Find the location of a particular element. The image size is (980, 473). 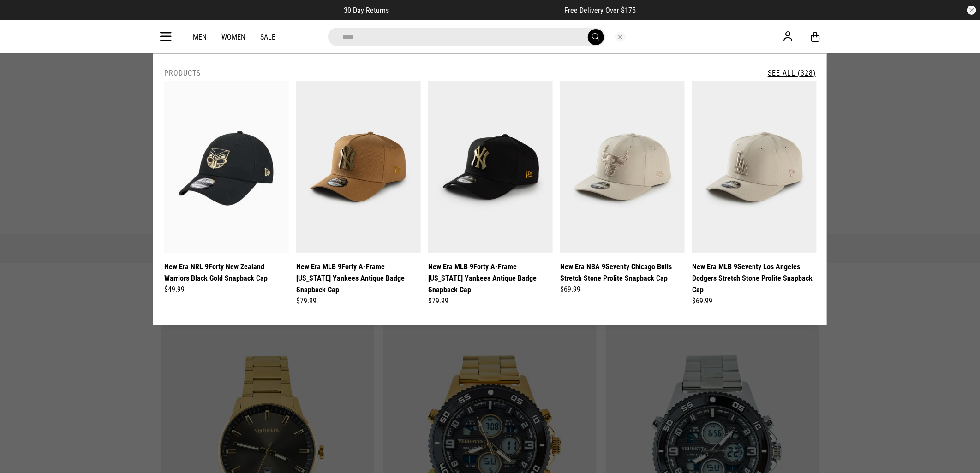

img: New Era Nrl 9forty New Zealand Warriors Black Gold Snapback Cap in Black is located at coordinates (226, 167).